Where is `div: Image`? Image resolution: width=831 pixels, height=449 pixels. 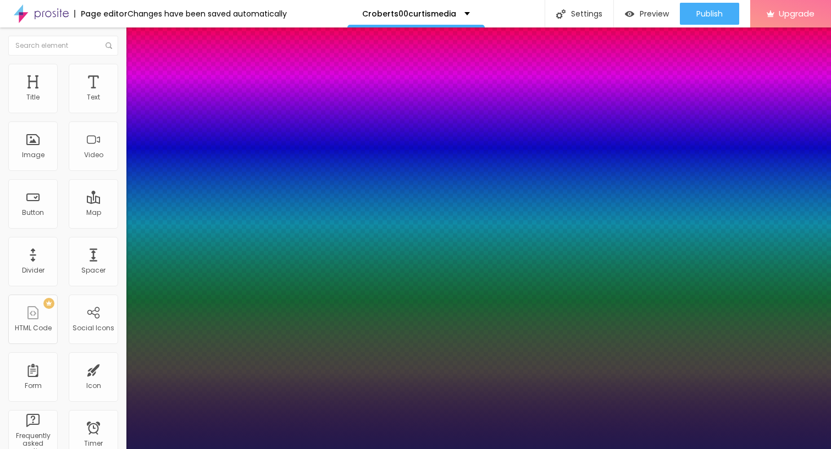
div: Image is located at coordinates (33, 155).